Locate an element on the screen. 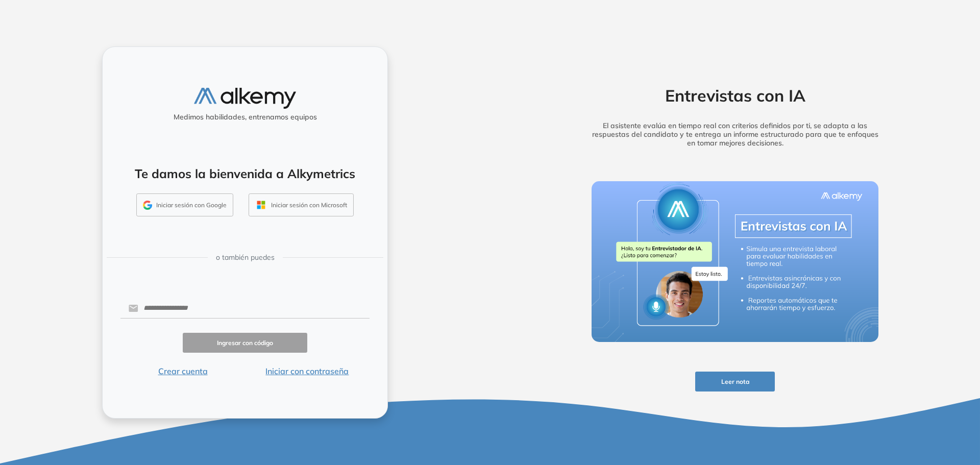 Image resolution: width=980 pixels, height=465 pixels. img: img-more-info is located at coordinates (735, 262).